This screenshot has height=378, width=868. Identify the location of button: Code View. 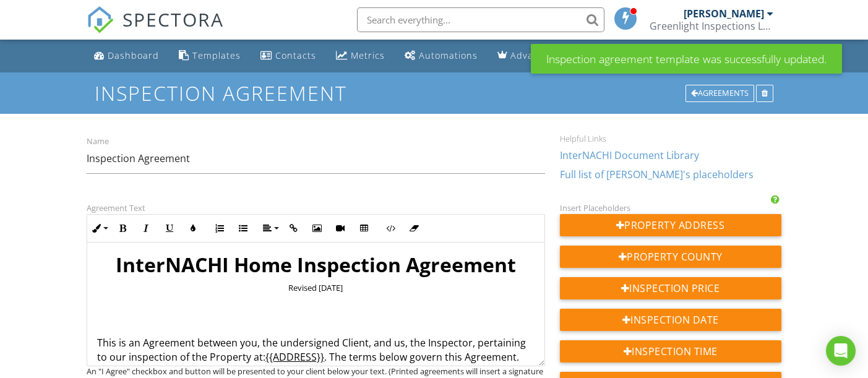
(390, 228).